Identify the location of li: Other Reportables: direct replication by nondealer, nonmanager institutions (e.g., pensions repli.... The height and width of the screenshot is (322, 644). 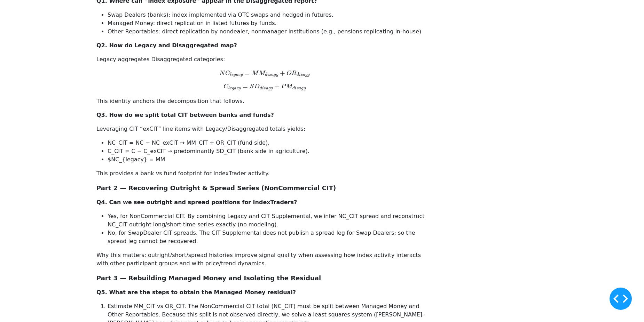
(270, 31).